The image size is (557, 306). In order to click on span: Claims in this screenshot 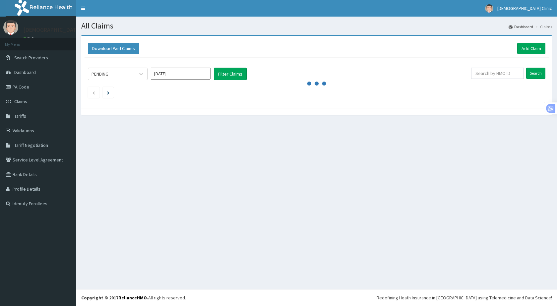, I will do `click(21, 101)`.